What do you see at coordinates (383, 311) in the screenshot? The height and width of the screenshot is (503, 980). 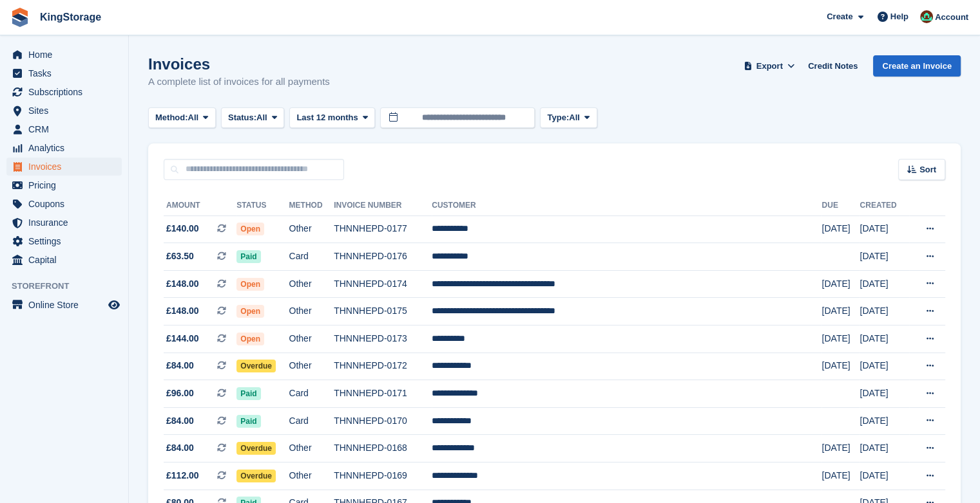 I see `td: THNNHEPD-0175` at bounding box center [383, 311].